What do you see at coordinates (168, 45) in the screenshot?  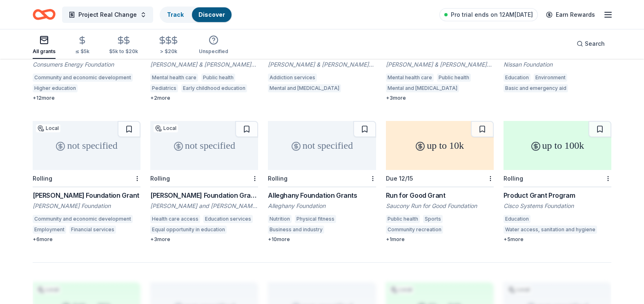 I see `button: > $20k` at bounding box center [168, 45].